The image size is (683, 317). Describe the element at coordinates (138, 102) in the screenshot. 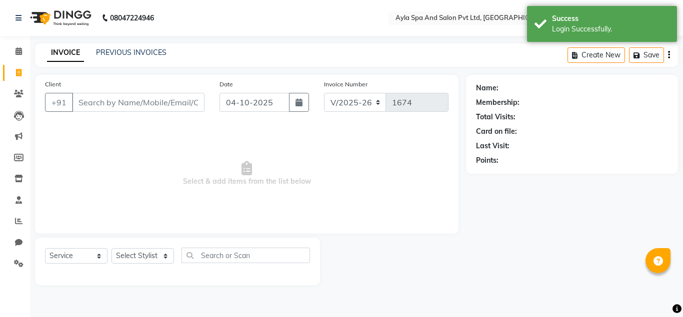

I see `input: Search by Name/Mobile/Email/Code` at that location.